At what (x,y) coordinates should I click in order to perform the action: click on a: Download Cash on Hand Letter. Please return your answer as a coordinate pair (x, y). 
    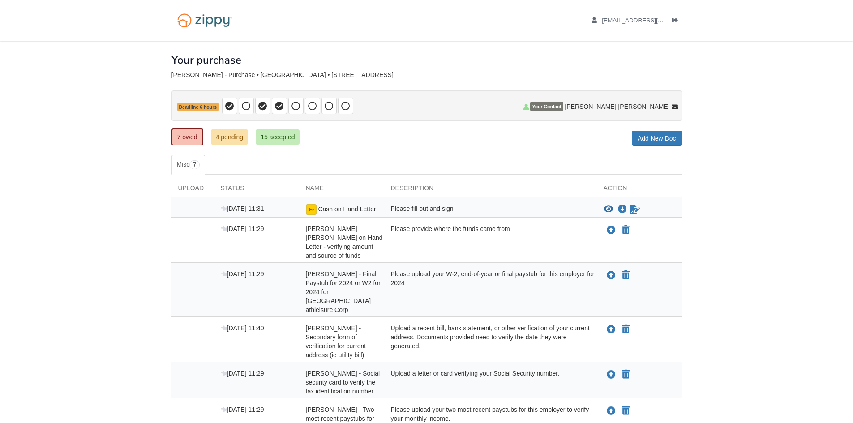
    Looking at the image, I should click on (622, 209).